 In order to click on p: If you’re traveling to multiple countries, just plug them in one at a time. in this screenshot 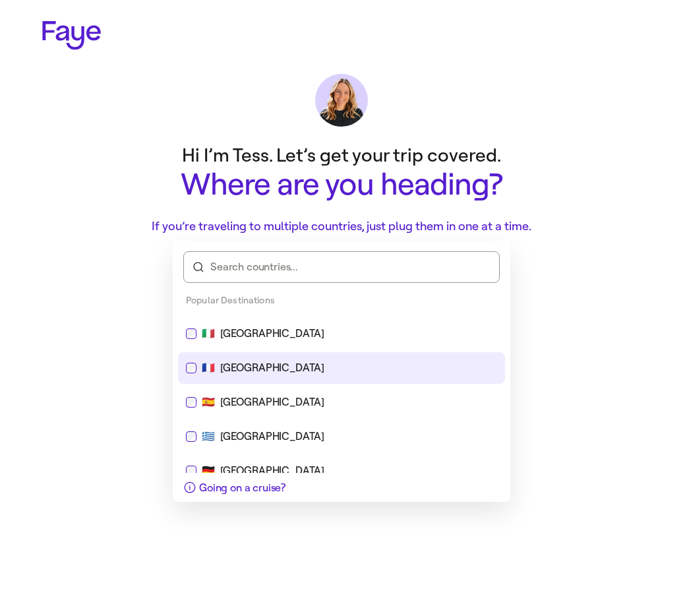, I will do `click(341, 226)`.